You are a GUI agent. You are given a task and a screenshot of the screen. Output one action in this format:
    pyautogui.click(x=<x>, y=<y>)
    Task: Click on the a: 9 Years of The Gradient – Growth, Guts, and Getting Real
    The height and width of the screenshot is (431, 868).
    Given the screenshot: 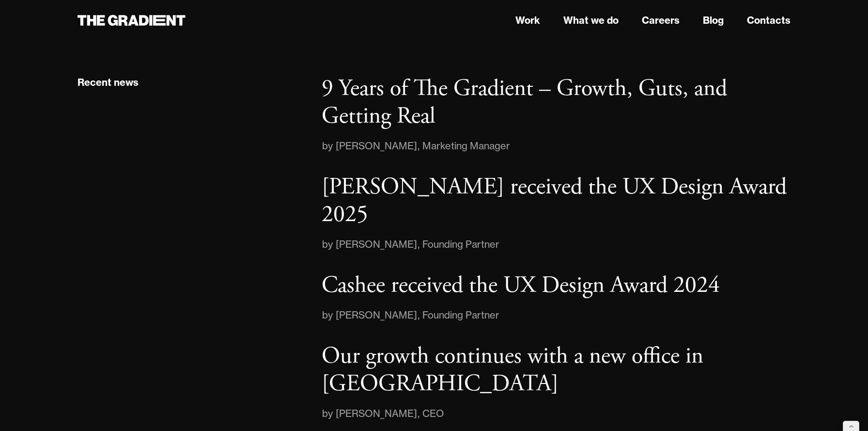 What is the action you would take?
    pyautogui.click(x=556, y=102)
    